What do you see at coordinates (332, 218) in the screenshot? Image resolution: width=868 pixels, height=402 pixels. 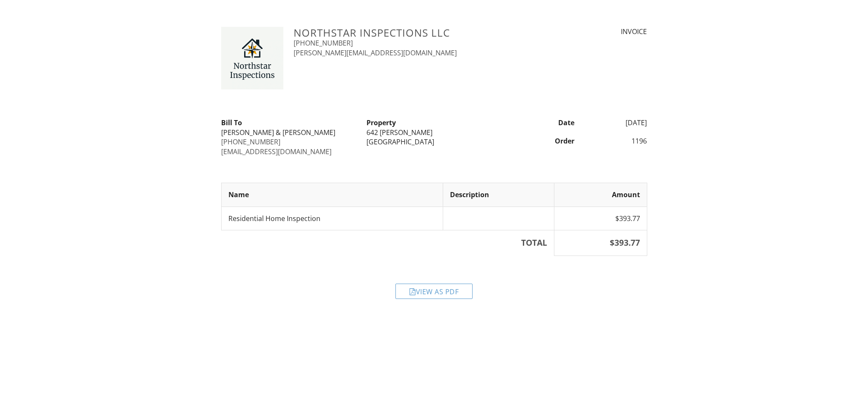 I see `td: Residential Home Inspection` at bounding box center [332, 218].